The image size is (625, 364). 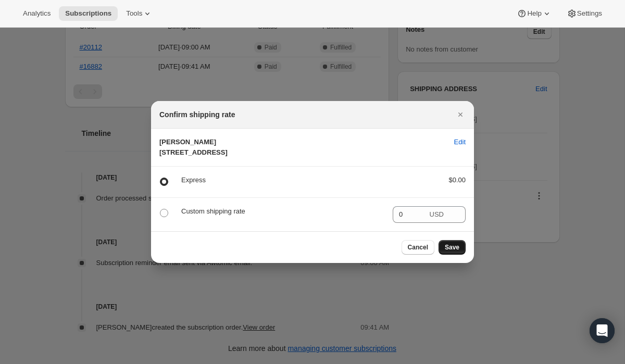 What do you see at coordinates (452, 247) in the screenshot?
I see `span: Save` at bounding box center [452, 247].